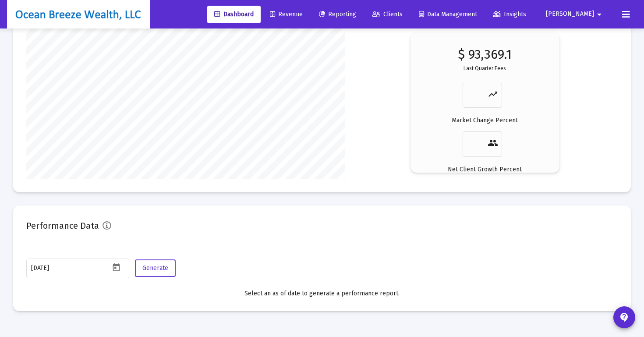 This screenshot has width=644, height=337. I want to click on input: Select a Date, so click(70, 268).